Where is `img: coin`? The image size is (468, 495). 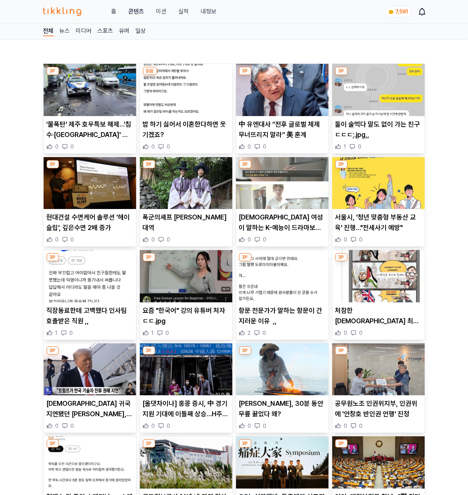
img: coin is located at coordinates (392, 12).